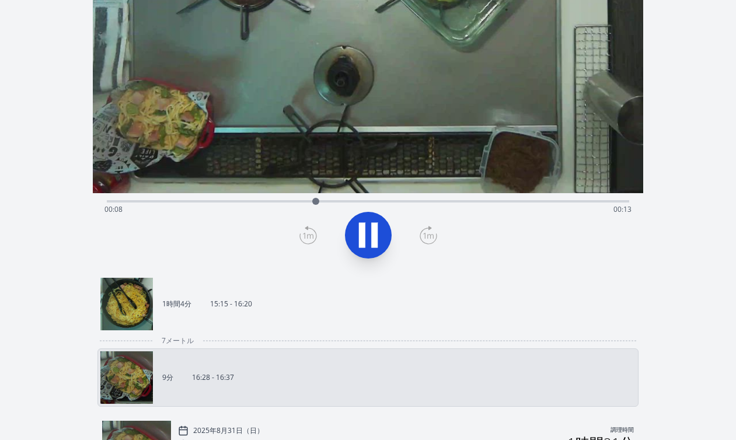 The image size is (736, 440). Describe the element at coordinates (228, 430) in the screenshot. I see `font: 2025年8月31日（日）` at that location.